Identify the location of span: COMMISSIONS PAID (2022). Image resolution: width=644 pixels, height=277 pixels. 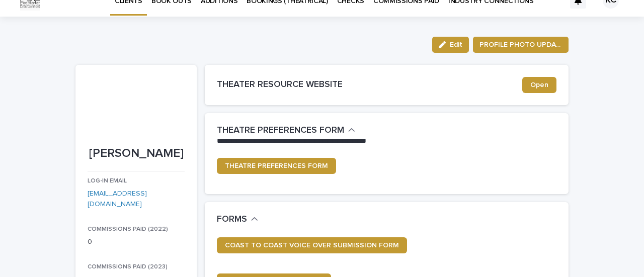
(128, 230).